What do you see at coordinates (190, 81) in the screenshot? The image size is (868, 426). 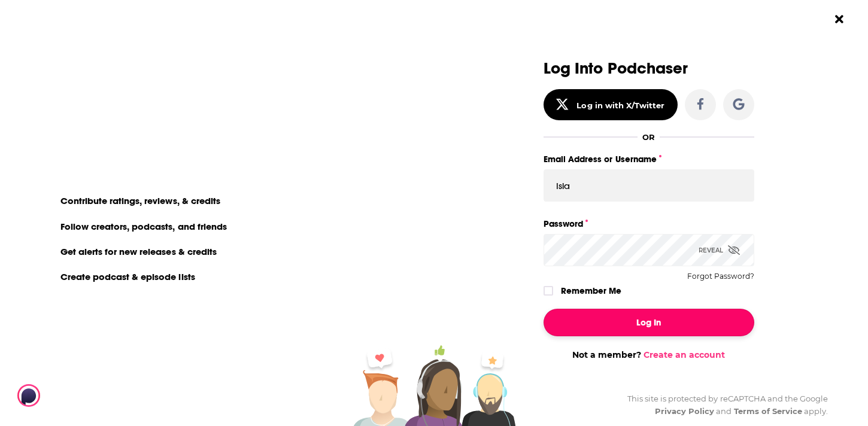 I see `div: You need to login or register to view this page.` at bounding box center [190, 81].